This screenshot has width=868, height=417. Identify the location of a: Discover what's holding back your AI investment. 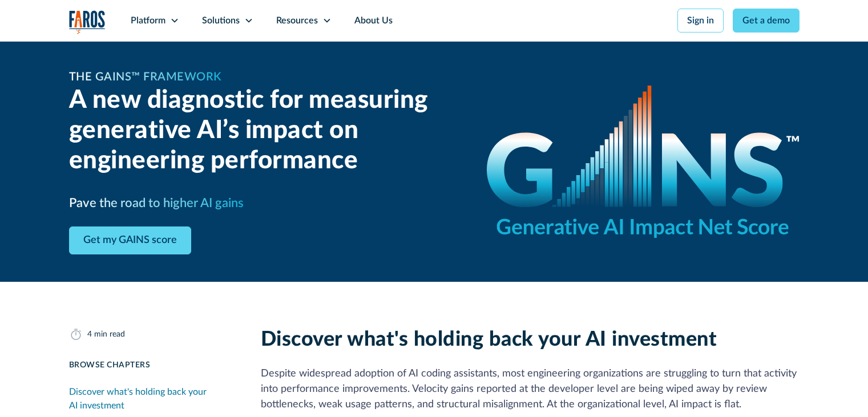
(151, 400).